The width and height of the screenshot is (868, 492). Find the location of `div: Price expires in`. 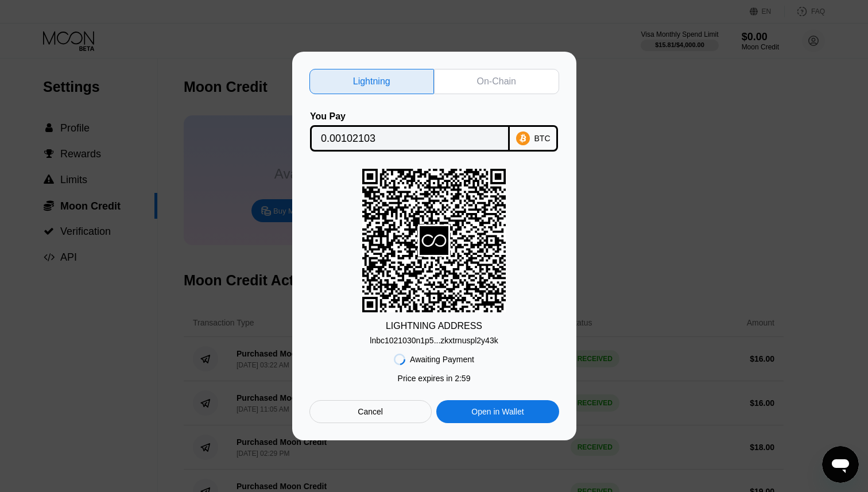

div: Price expires in is located at coordinates (434, 379).